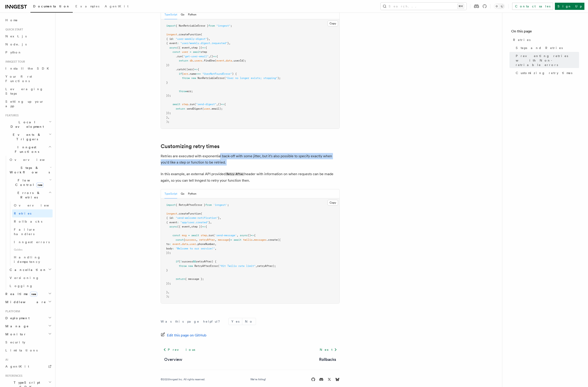 The image size is (588, 387). I want to click on kbd: ⌘K, so click(461, 6).